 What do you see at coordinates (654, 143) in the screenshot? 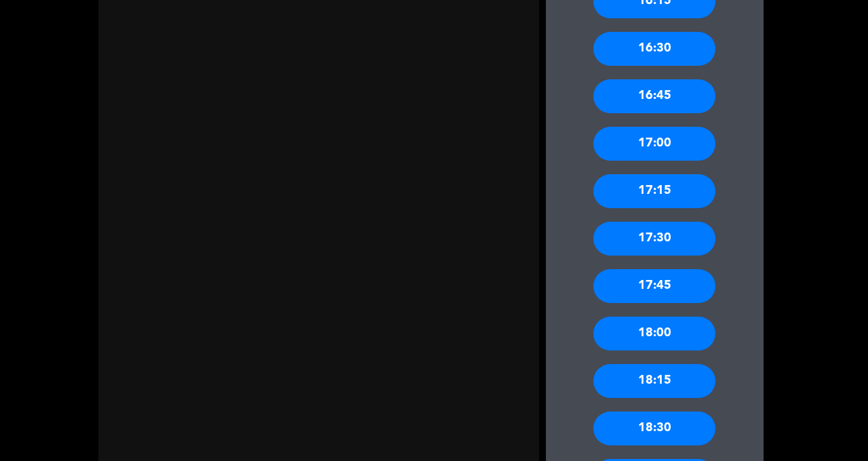
I see `div: 17:00` at bounding box center [654, 143].